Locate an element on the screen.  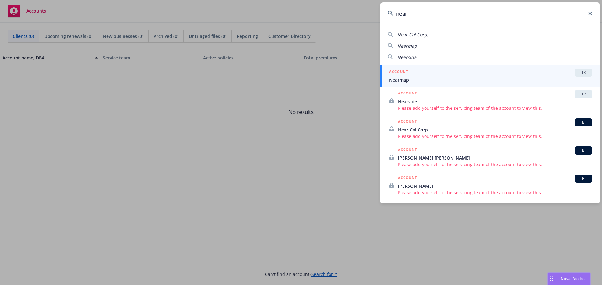
div: Drag to move is located at coordinates (551, 279).